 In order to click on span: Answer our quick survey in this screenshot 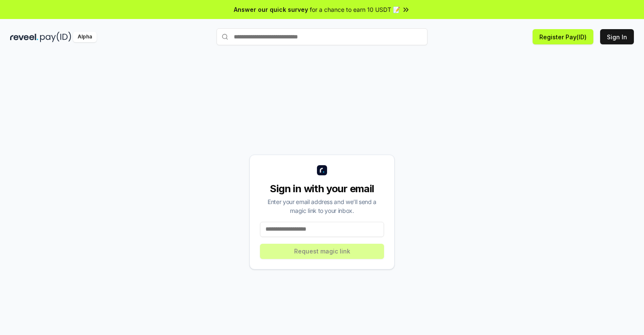, I will do `click(271, 10)`.